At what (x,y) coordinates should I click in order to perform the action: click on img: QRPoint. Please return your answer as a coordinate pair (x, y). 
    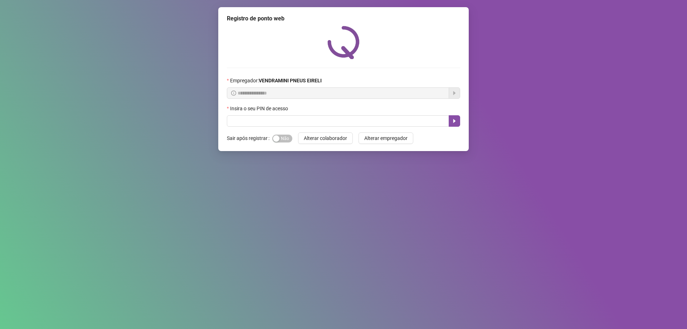
    Looking at the image, I should click on (344, 42).